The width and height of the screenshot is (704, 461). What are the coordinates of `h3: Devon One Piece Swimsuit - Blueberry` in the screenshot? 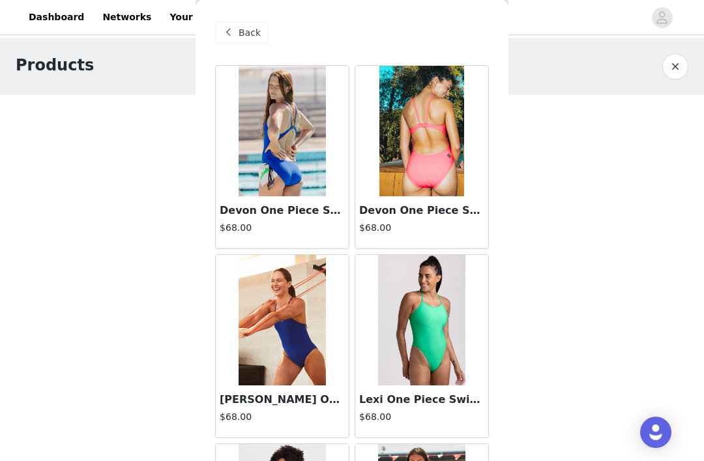 It's located at (282, 211).